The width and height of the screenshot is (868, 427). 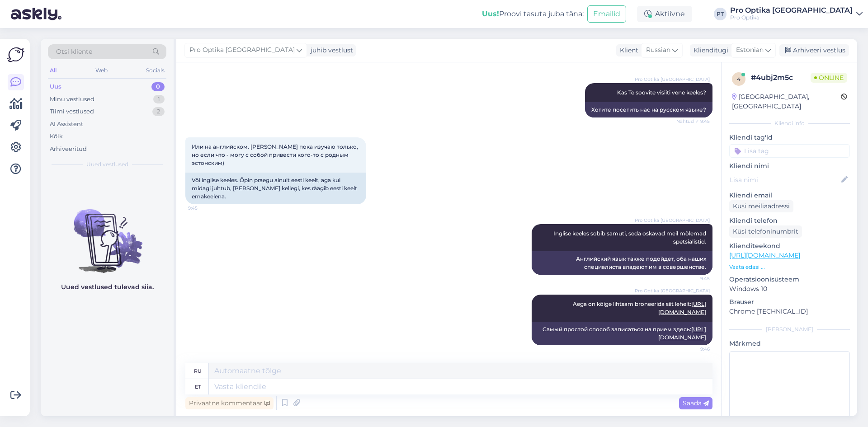 I want to click on p: Vaata edasi ..., so click(x=790, y=267).